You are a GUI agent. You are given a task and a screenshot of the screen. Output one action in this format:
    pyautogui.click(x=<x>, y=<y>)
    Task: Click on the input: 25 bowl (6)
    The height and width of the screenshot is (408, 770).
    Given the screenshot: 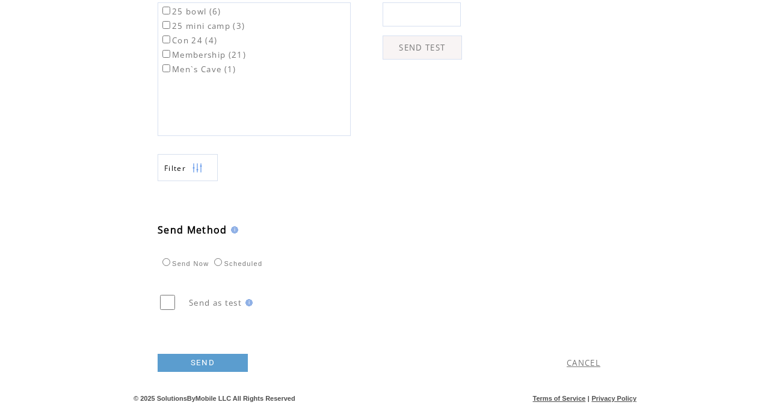 What is the action you would take?
    pyautogui.click(x=166, y=10)
    